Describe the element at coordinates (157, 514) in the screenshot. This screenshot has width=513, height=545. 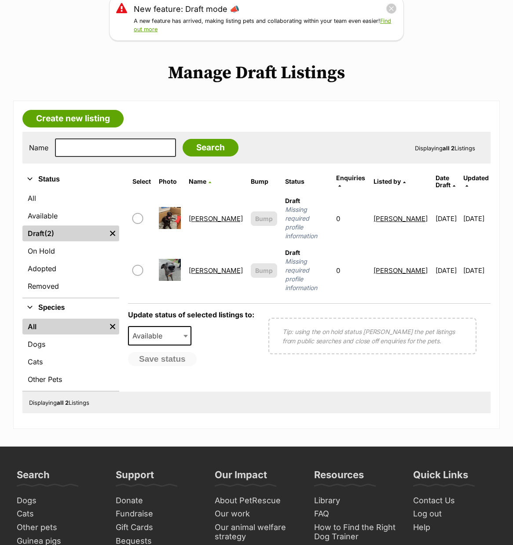
I see `a: Fundraise` at that location.